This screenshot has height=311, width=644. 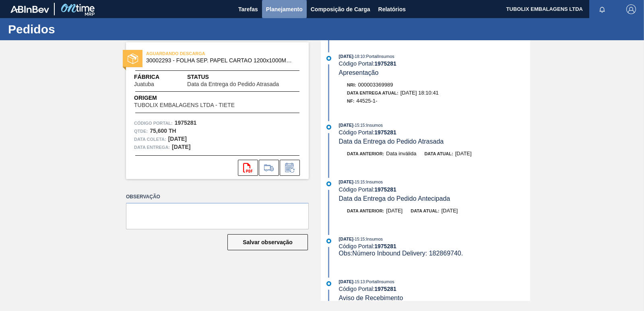 What do you see at coordinates (133, 59) in the screenshot?
I see `img: status` at bounding box center [133, 59].